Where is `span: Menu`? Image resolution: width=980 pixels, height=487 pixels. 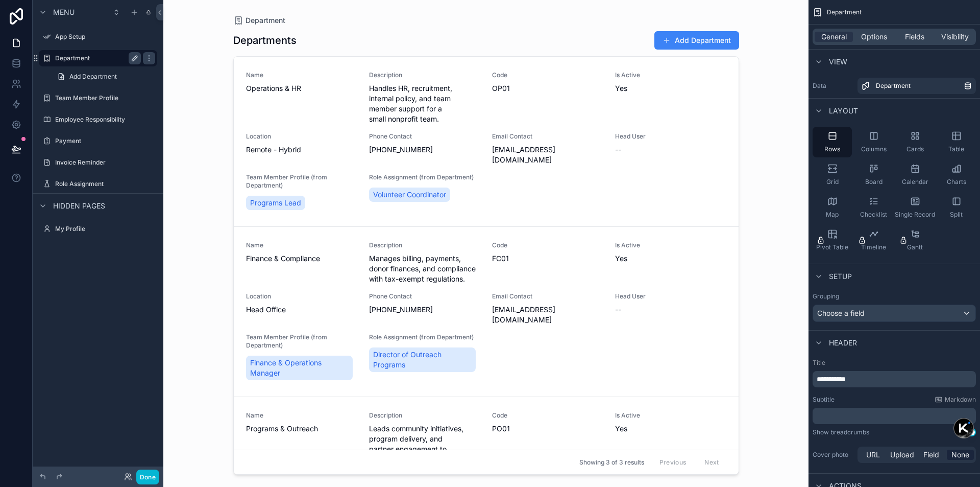 span: Menu is located at coordinates (64, 12).